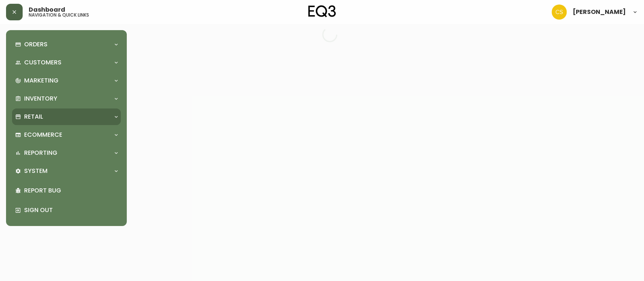 The width and height of the screenshot is (644, 281). What do you see at coordinates (559, 12) in the screenshot?
I see `img: 996bfd46d64b78802a67b62ffe4c27a2` at bounding box center [559, 12].